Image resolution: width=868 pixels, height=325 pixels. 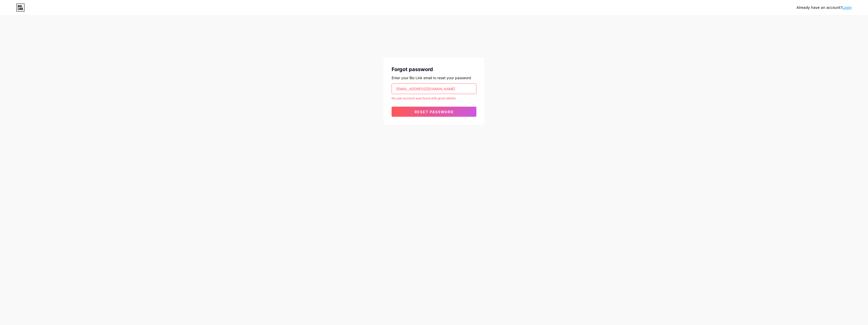 What do you see at coordinates (434, 69) in the screenshot?
I see `div: Forgot password` at bounding box center [434, 69].